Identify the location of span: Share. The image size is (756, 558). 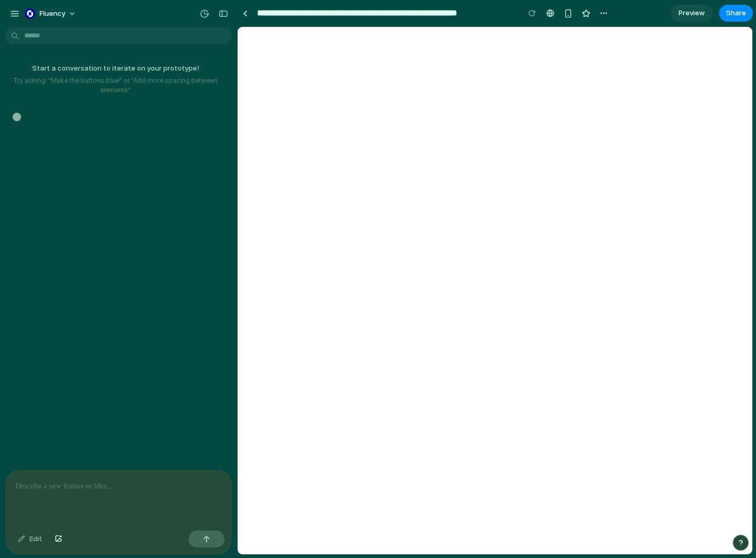
(736, 13).